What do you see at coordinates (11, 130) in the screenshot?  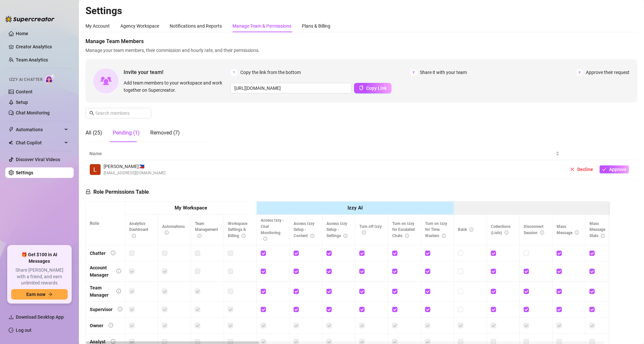 I see `span: thunderbolt` at bounding box center [11, 130].